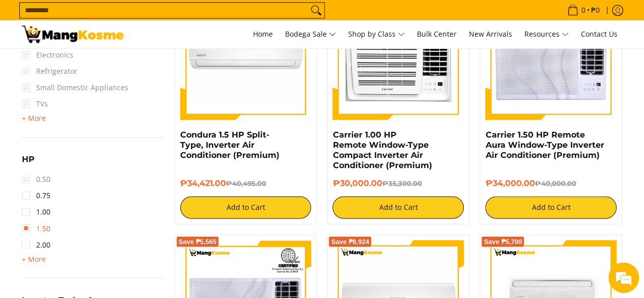  What do you see at coordinates (36, 245) in the screenshot?
I see `a: 2.00` at bounding box center [36, 245].